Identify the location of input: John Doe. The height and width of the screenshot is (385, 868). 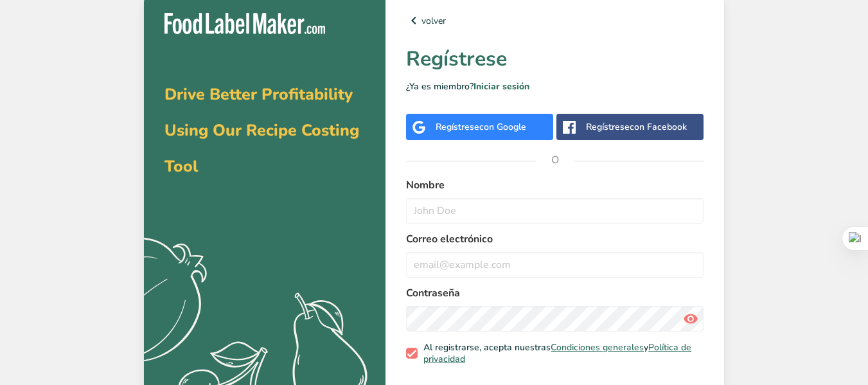
(555, 211).